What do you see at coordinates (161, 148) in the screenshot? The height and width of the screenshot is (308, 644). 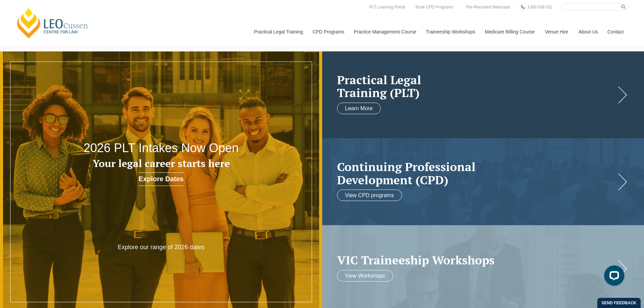 I see `h2: 2026 PLT Intakes Now Open` at bounding box center [161, 148].